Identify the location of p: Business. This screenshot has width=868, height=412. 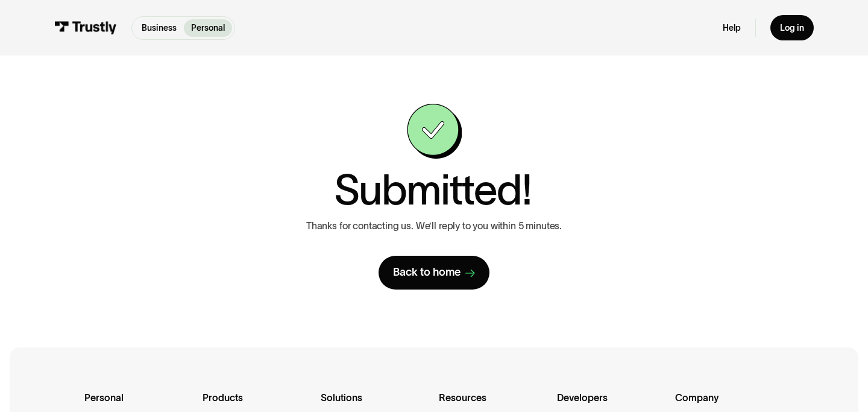
(159, 28).